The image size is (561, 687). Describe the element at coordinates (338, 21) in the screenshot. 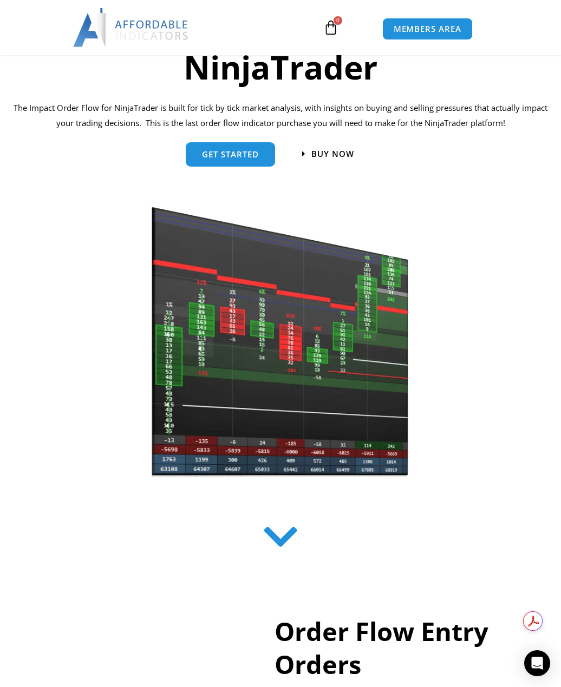

I see `span: 0` at that location.